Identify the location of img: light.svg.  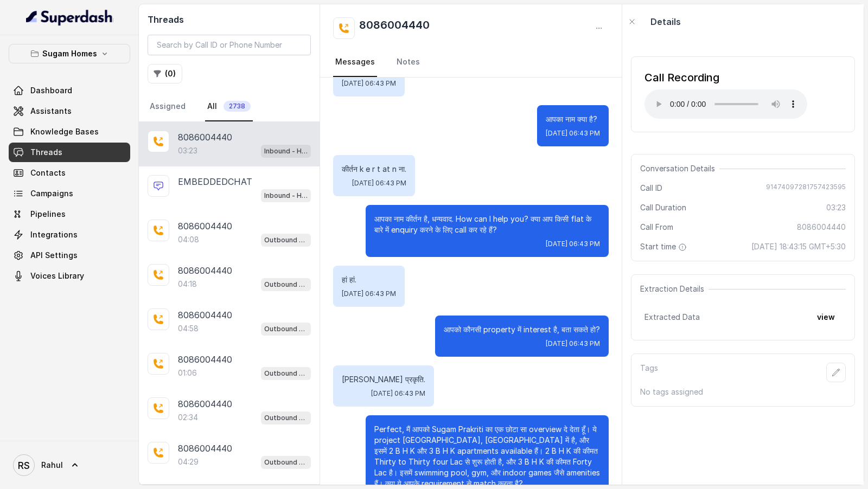
(70, 17).